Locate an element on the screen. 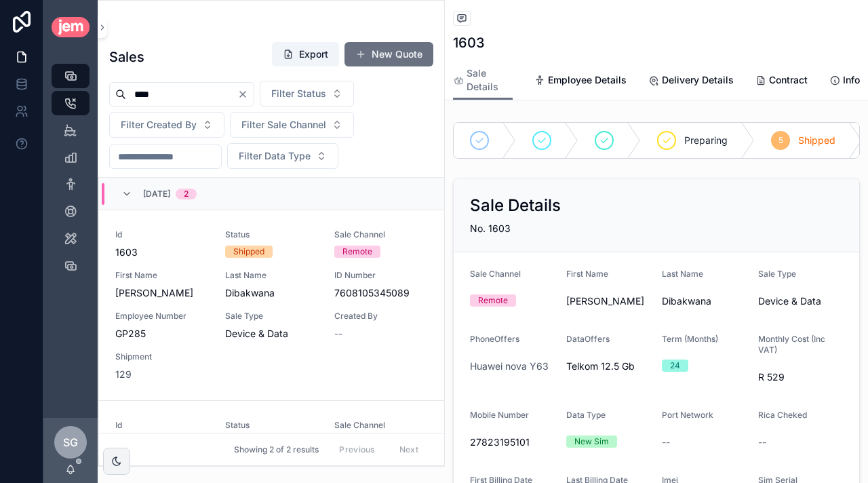 Image resolution: width=868 pixels, height=483 pixels. span: GP285 is located at coordinates (162, 334).